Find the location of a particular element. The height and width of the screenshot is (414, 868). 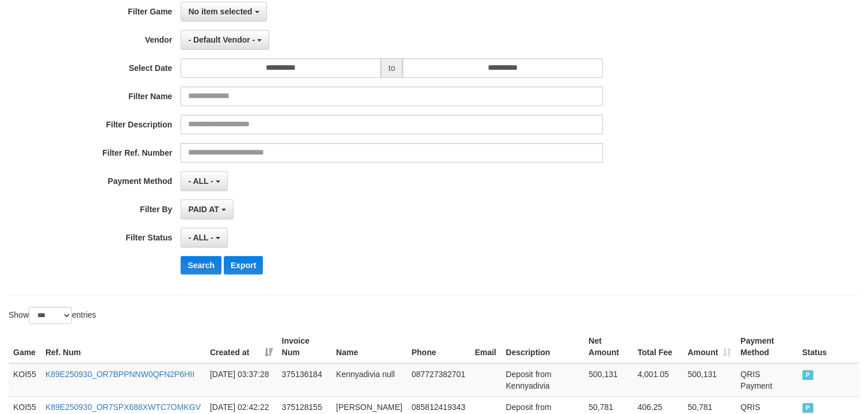

th: Email is located at coordinates (485, 346).